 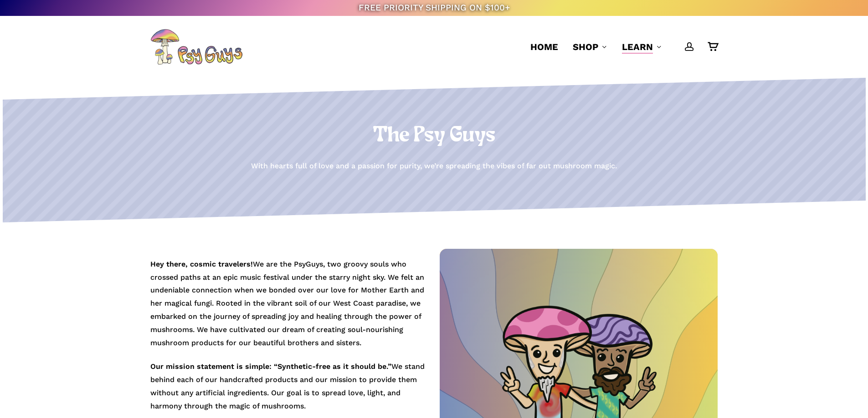 I want to click on p: With hearts full of love and a passion for purity, we’re spreading the vibes of far out mushroom ..., so click(x=434, y=166).